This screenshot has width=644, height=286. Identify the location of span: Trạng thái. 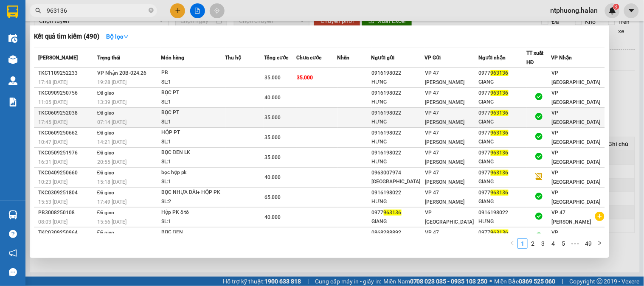
(109, 58).